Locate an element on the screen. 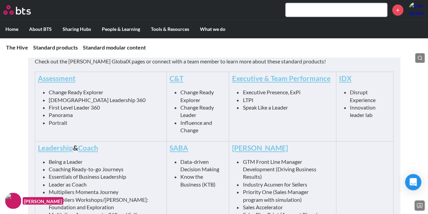 The width and height of the screenshot is (428, 214). li: Industry Acumen for Sellers is located at coordinates (285, 184).